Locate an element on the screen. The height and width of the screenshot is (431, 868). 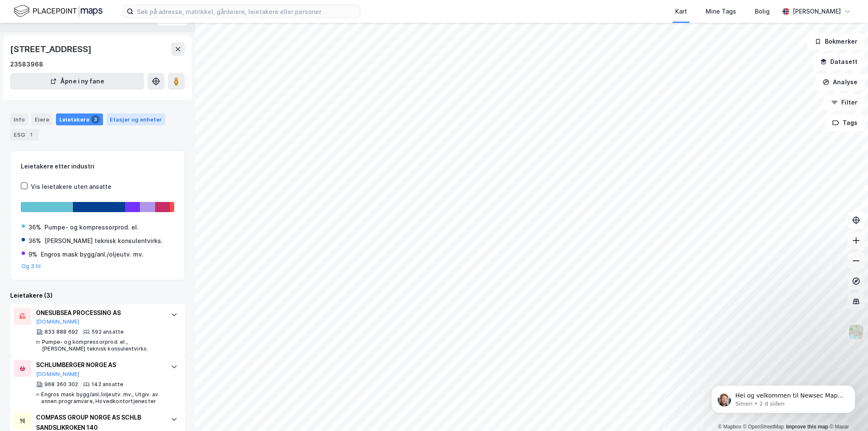
a: Mapbox is located at coordinates (729, 427).